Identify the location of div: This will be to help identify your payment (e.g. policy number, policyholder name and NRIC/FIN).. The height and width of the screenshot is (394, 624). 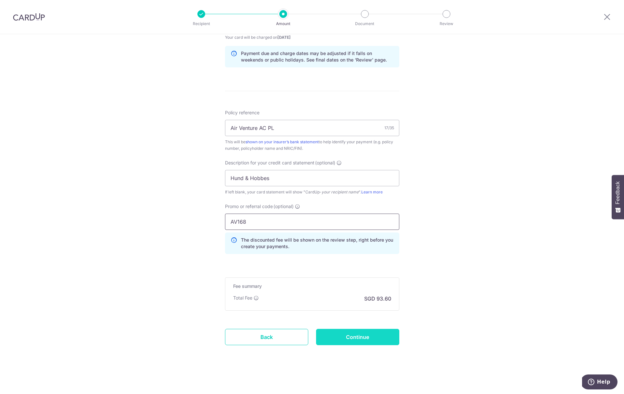
(312, 145).